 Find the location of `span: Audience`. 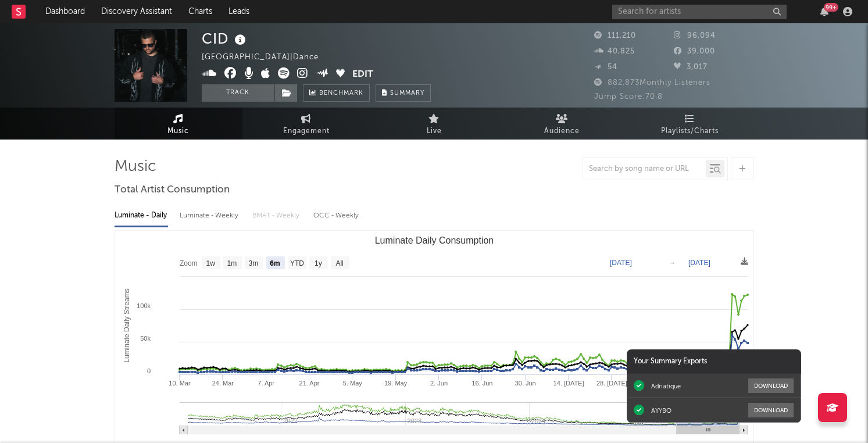

span: Audience is located at coordinates (562, 132).